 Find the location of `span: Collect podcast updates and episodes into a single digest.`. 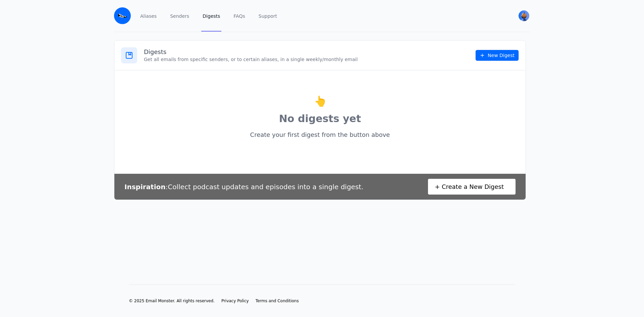

span: Collect podcast updates and episodes into a single digest. is located at coordinates (265, 187).